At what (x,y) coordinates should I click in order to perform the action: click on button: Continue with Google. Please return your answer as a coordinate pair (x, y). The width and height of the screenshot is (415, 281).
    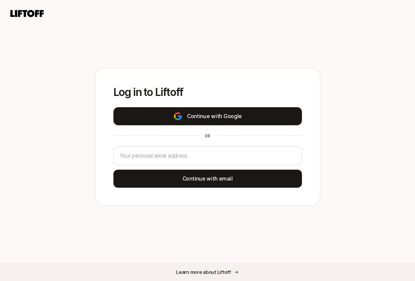
    Looking at the image, I should click on (208, 116).